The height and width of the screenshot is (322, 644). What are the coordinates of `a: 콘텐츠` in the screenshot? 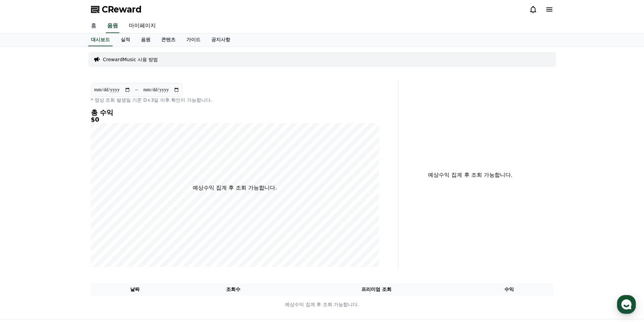 It's located at (168, 40).